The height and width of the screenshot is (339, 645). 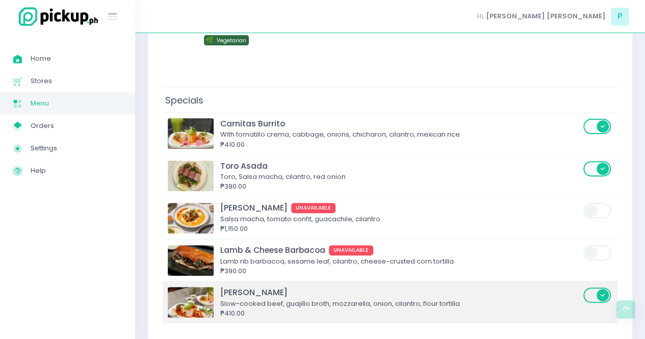 I want to click on span: Specials, so click(x=184, y=100).